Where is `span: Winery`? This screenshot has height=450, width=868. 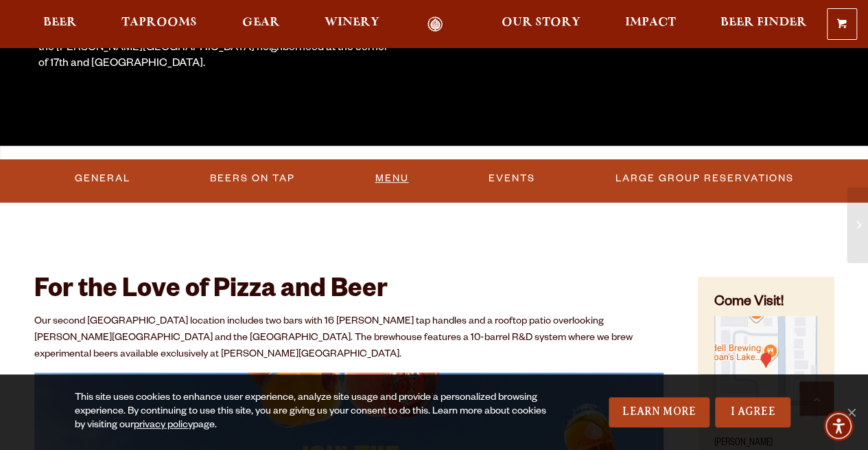 span: Winery is located at coordinates (352, 23).